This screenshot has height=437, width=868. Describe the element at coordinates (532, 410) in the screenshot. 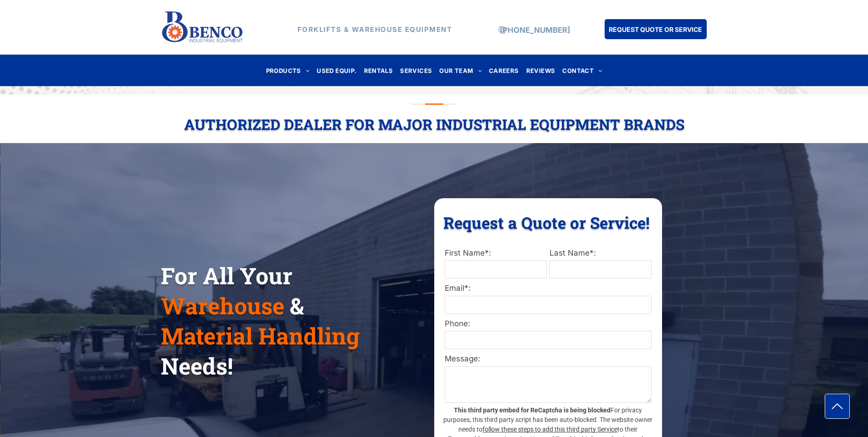

I see `strong: This third party embed for ReCaptcha is being blocked` at that location.